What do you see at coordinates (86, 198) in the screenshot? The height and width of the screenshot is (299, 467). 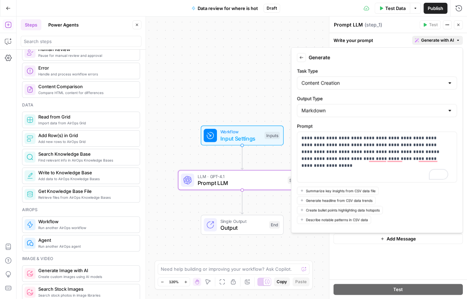 I see `span: Retrieve files from AirOps Knowledge Bases` at bounding box center [86, 198].